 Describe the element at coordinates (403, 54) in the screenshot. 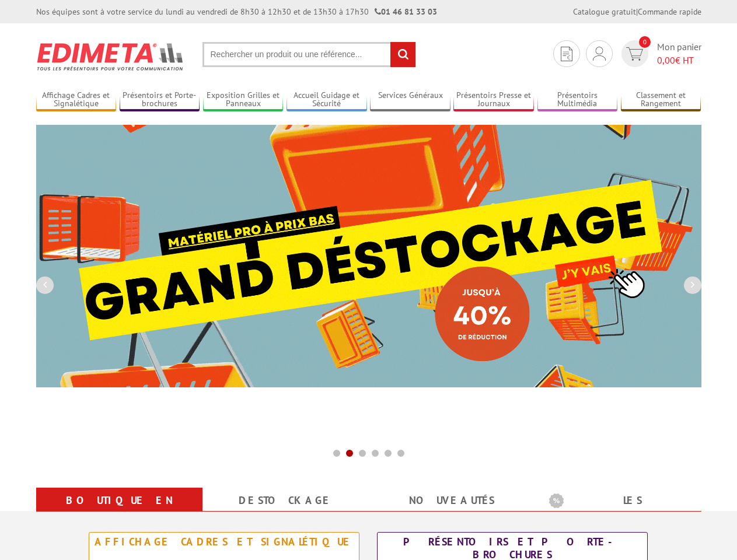

I see `input: rechercher` at that location.